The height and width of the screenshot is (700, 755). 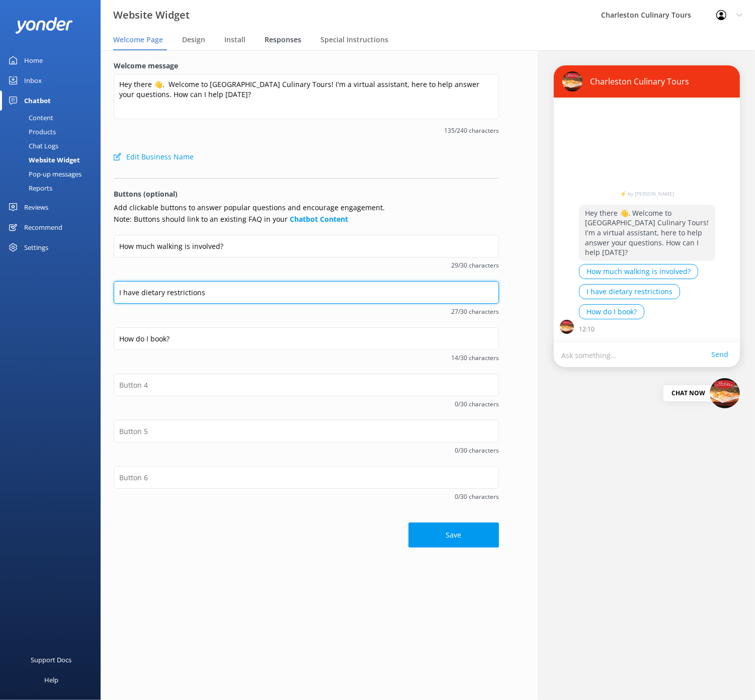 I want to click on div: Products, so click(x=31, y=132).